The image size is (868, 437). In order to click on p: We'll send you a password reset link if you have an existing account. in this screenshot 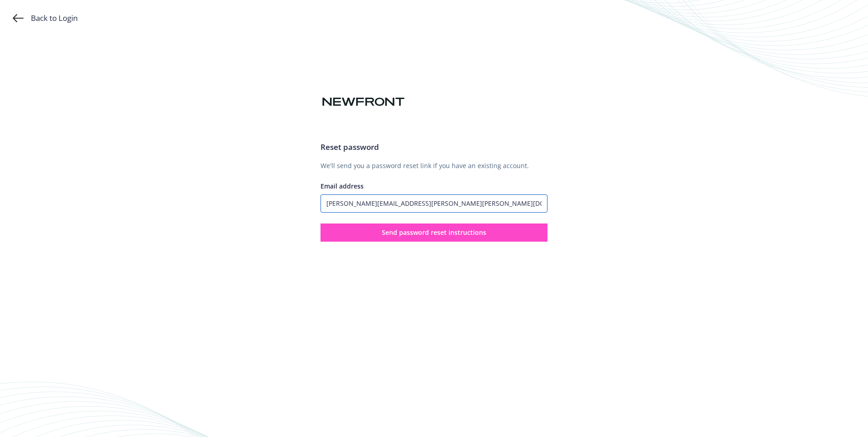, I will do `click(434, 165)`.